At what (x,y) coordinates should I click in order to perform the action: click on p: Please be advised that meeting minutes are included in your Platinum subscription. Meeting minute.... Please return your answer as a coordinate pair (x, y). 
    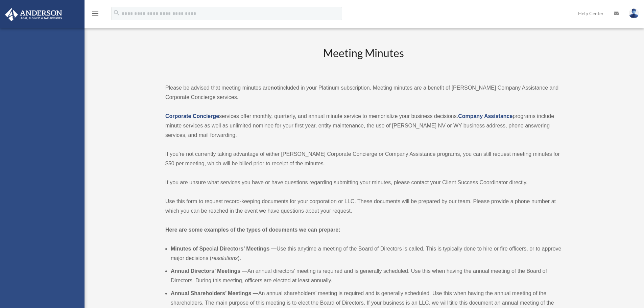
    Looking at the image, I should click on (363, 93).